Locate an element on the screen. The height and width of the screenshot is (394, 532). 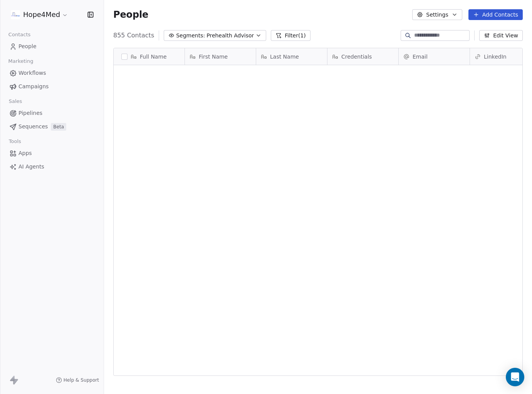
span: Credentials is located at coordinates (356, 57).